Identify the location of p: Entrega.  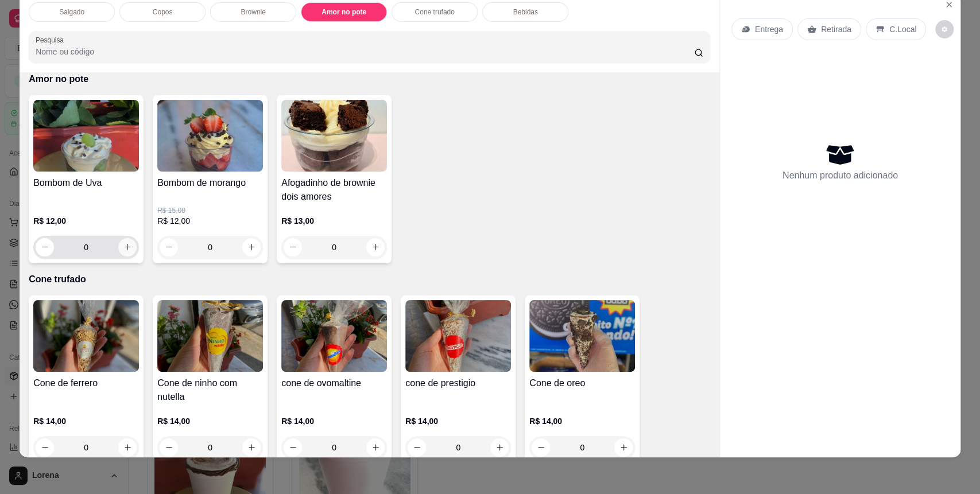
(769, 30).